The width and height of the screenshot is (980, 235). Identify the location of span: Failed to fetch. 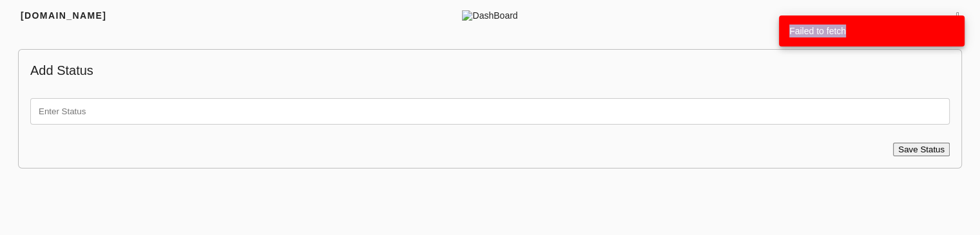
(817, 31).